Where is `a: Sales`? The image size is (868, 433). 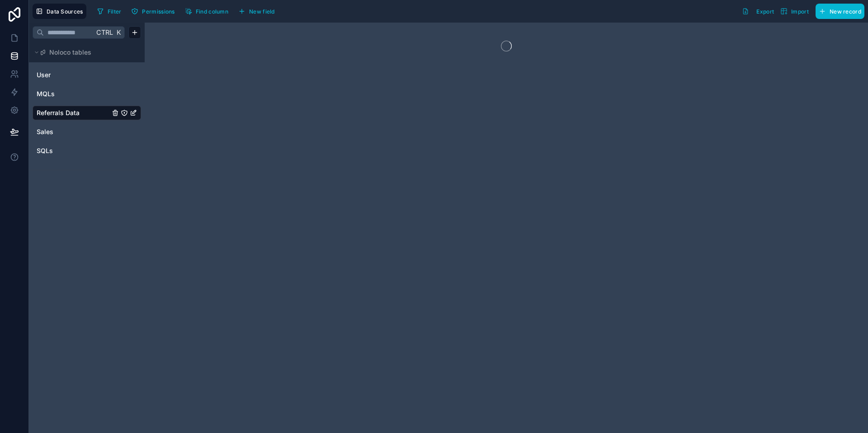
a: Sales is located at coordinates (73, 132).